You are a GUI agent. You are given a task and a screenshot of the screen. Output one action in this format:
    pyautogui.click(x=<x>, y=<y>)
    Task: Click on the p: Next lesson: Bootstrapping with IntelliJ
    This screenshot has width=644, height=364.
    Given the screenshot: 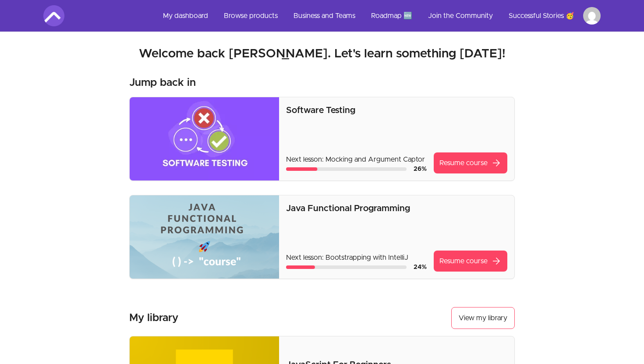 What is the action you would take?
    pyautogui.click(x=356, y=258)
    